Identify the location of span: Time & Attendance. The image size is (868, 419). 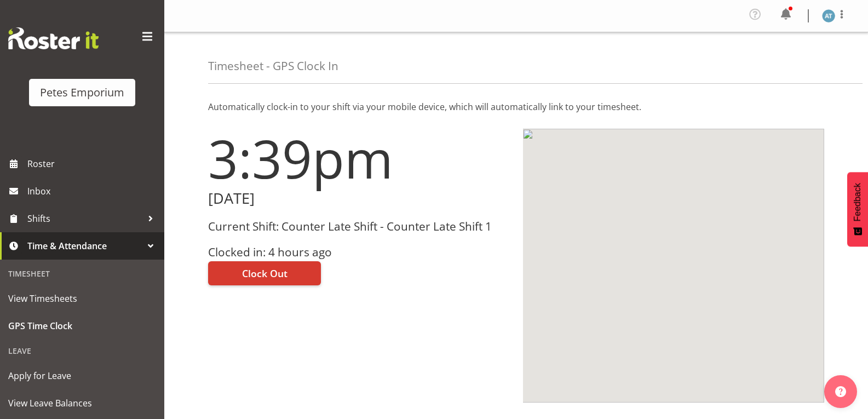
(85, 246).